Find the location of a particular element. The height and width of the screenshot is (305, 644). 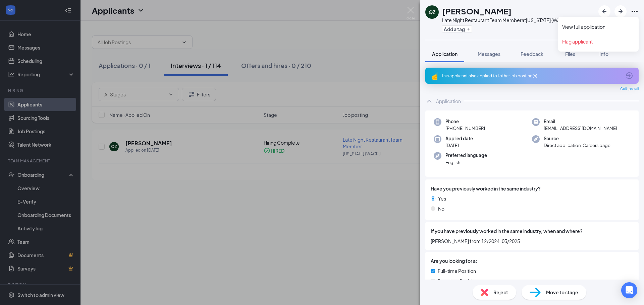

span: Application is located at coordinates (444, 54).